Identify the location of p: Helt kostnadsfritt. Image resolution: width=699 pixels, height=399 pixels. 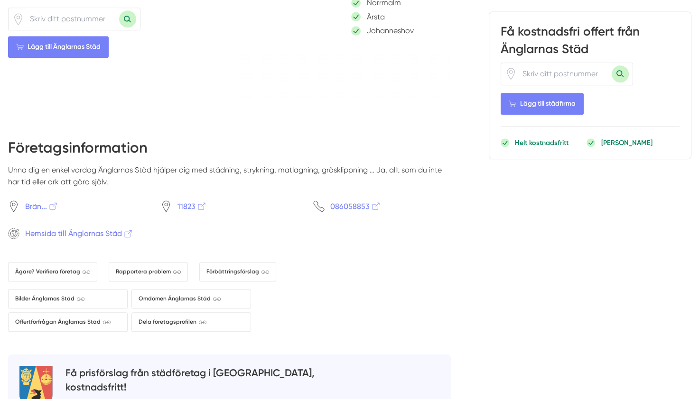
(541, 143).